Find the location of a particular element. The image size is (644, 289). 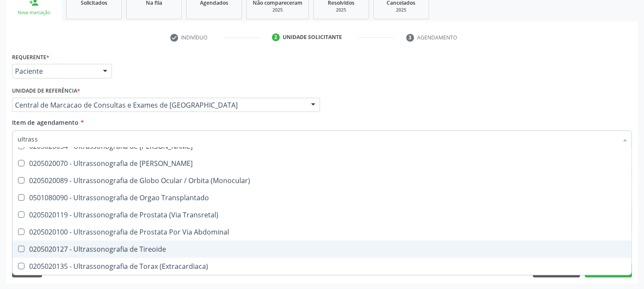

label: Unidade de referência is located at coordinates (46, 91).